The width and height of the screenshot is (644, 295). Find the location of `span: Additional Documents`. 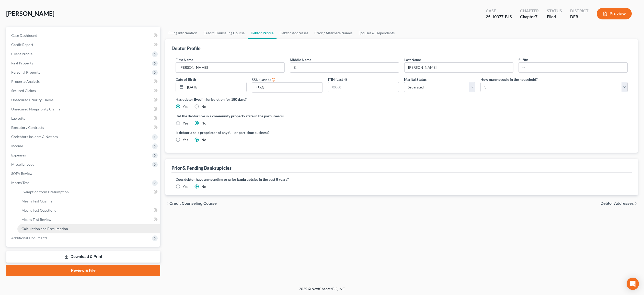

span: Additional Documents is located at coordinates (29, 238).